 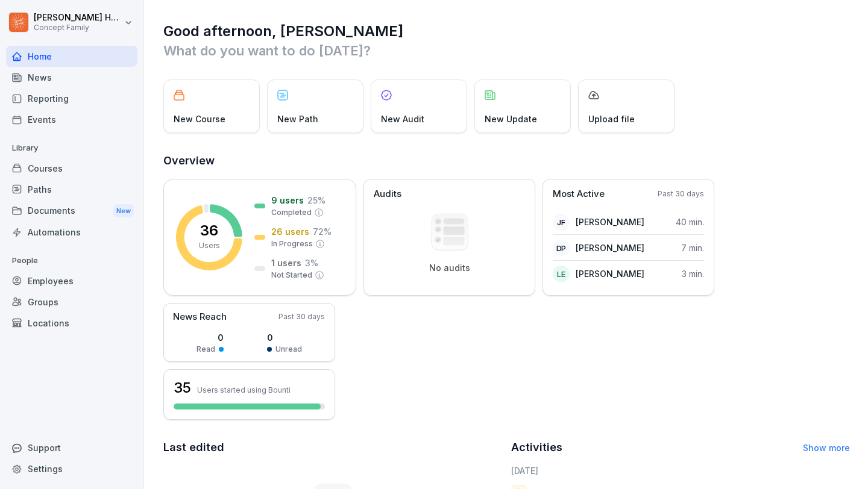 I want to click on div: Automations, so click(x=72, y=232).